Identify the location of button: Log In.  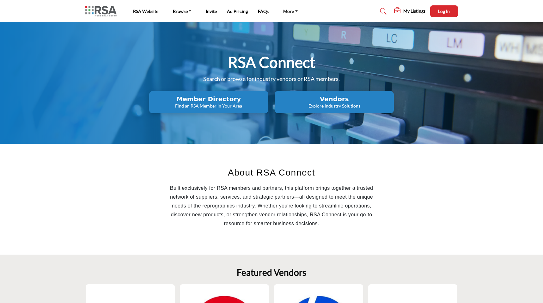
(444, 11).